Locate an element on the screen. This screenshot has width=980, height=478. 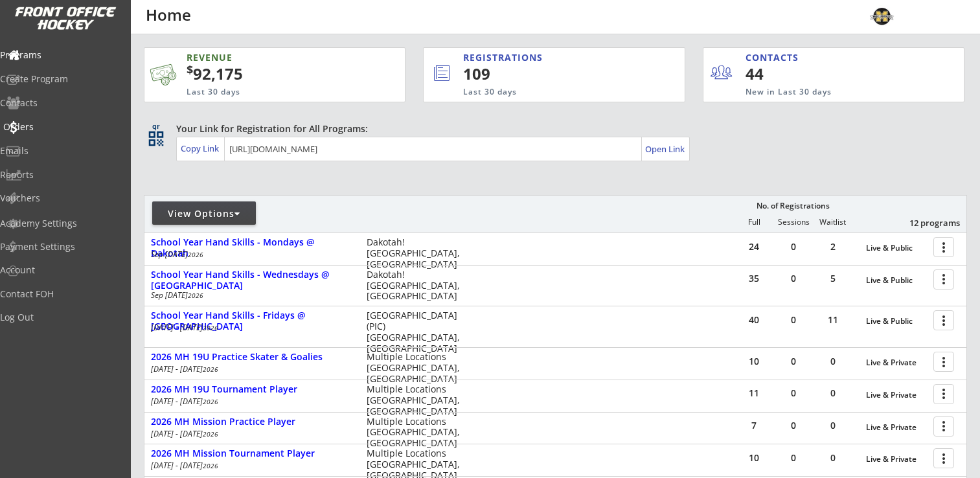
div: 2026 MH Mission Practice Player is located at coordinates (252, 421).